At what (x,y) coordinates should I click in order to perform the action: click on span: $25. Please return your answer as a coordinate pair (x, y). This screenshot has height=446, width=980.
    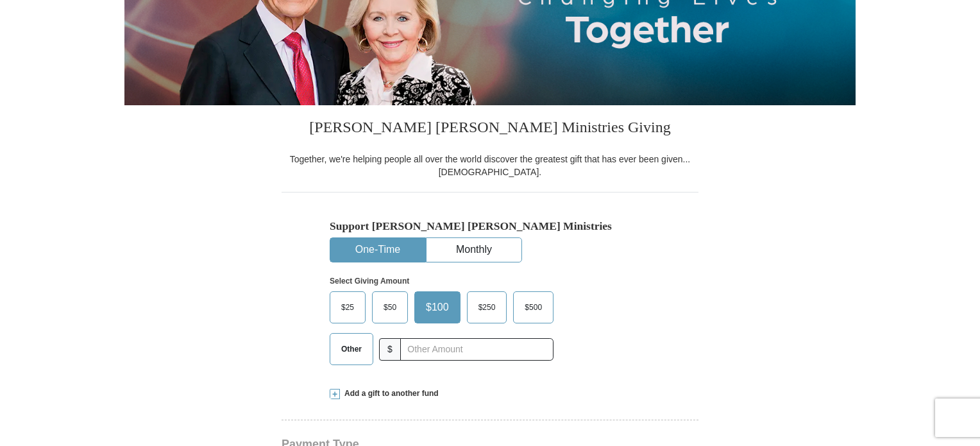
    Looking at the image, I should click on (348, 307).